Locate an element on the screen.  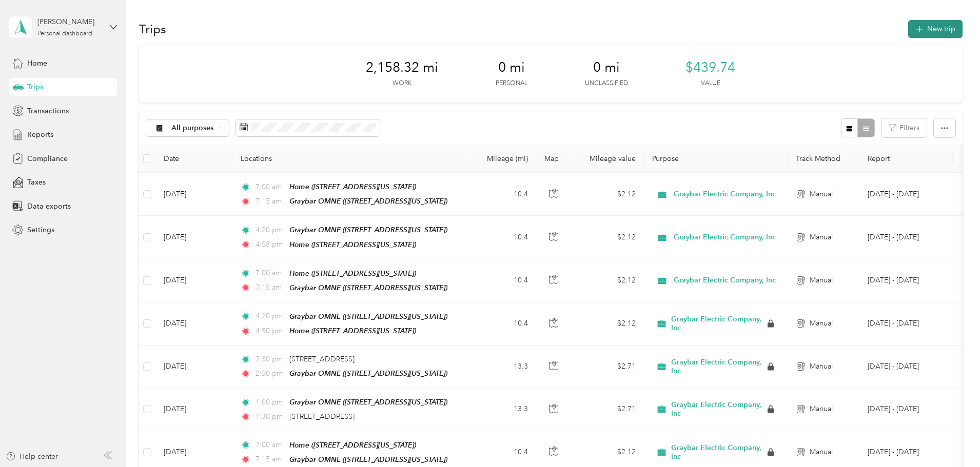
th: Purpose is located at coordinates (716, 159).